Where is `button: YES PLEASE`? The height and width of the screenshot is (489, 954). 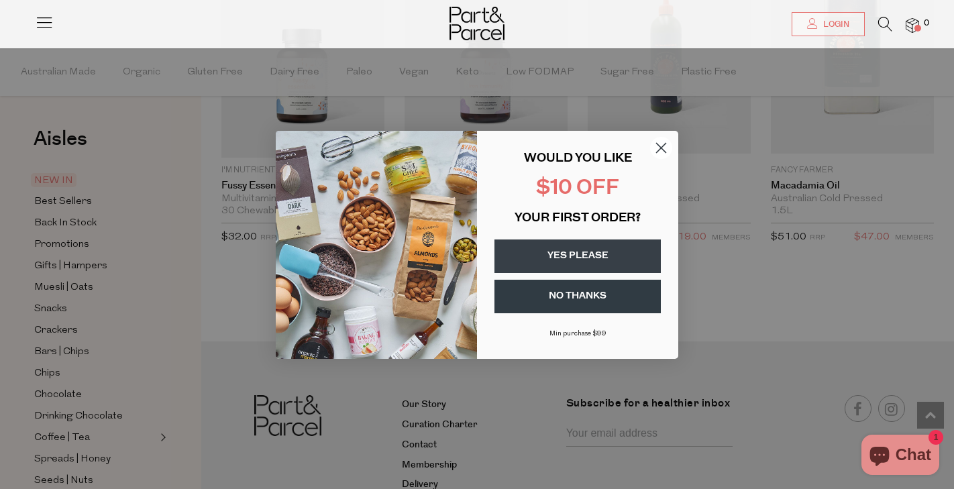
button: YES PLEASE is located at coordinates (578, 256).